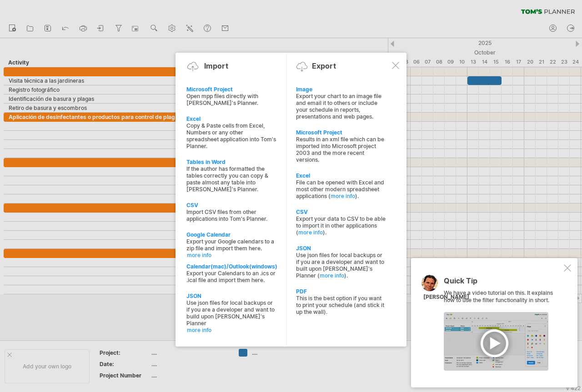 This screenshot has width=582, height=392. What do you see at coordinates (341, 291) in the screenshot?
I see `div: PDF` at bounding box center [341, 291].